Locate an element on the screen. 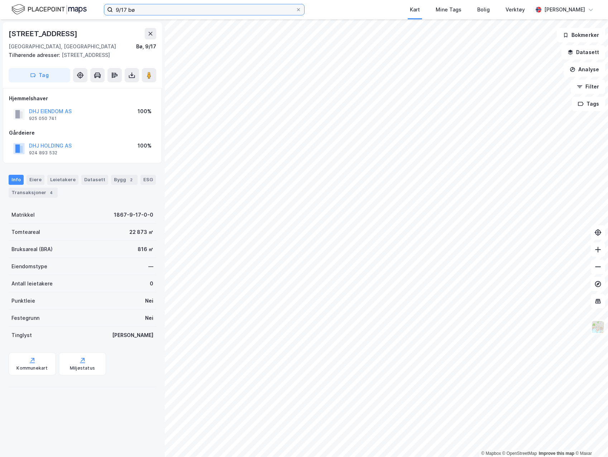 This screenshot has height=457, width=608. div: Tinglyst is located at coordinates (21, 335).